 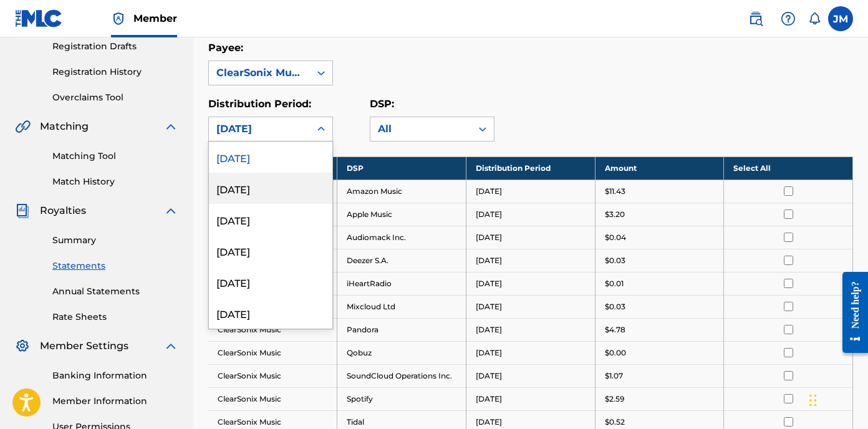 What do you see at coordinates (837, 399) in the screenshot?
I see `div: Chat Widget` at bounding box center [837, 399].